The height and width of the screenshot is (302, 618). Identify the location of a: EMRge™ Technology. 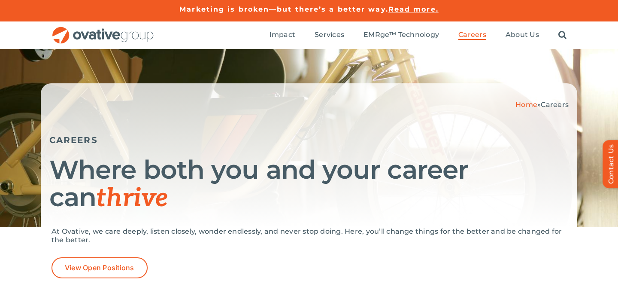
(401, 35).